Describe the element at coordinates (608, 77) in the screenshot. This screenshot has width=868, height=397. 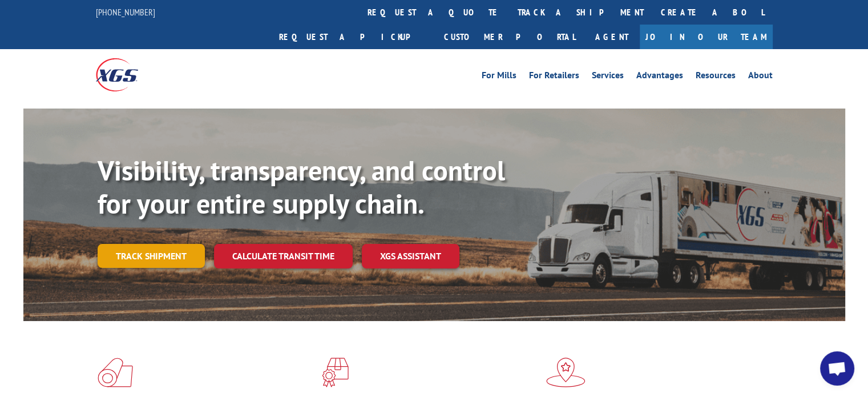
I see `a: Services` at that location.